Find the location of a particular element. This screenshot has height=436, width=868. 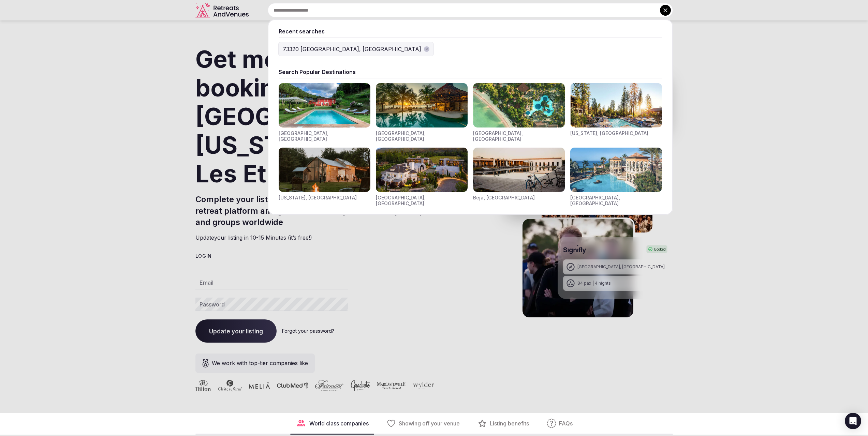

span: Showing off your venue is located at coordinates (429, 424).